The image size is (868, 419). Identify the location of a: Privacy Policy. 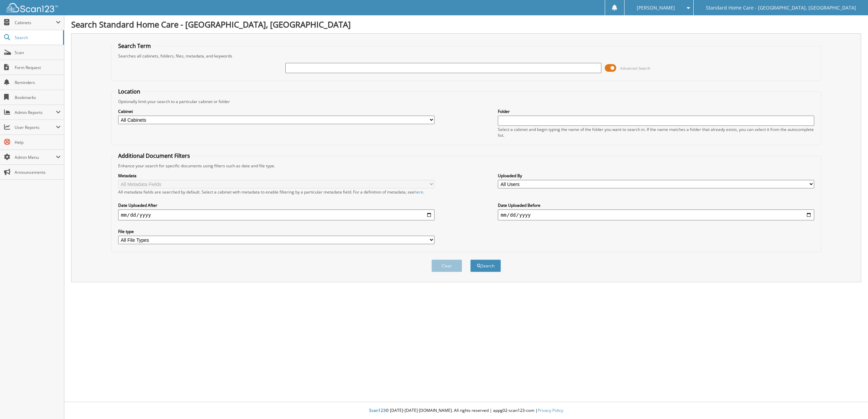
(550, 410).